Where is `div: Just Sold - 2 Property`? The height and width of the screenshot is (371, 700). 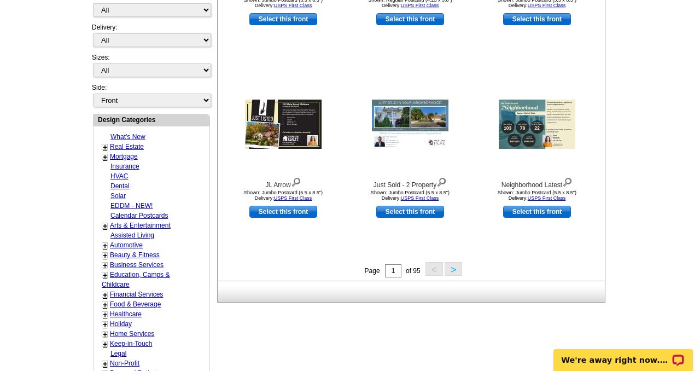 div: Just Sold - 2 Property is located at coordinates (410, 182).